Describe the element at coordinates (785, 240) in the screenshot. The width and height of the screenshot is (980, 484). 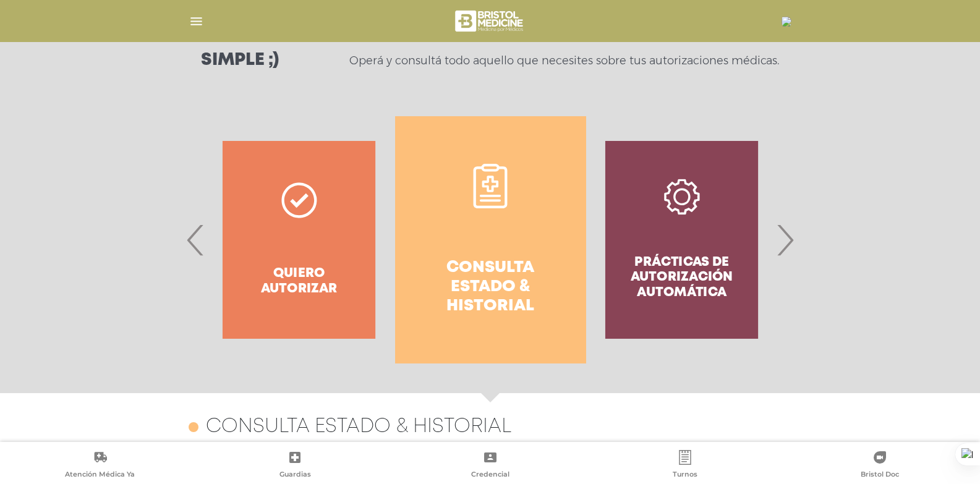
I see `span: Next` at that location.